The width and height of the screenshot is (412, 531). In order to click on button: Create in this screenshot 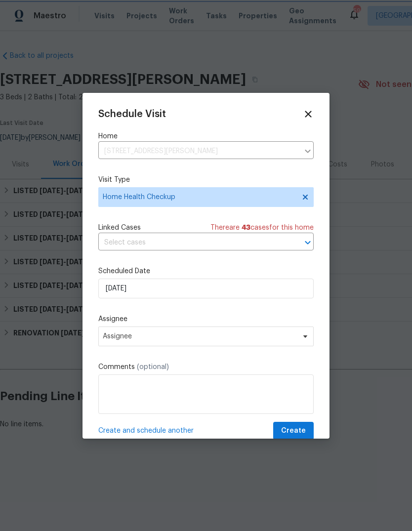, I will do `click(293, 431)`.